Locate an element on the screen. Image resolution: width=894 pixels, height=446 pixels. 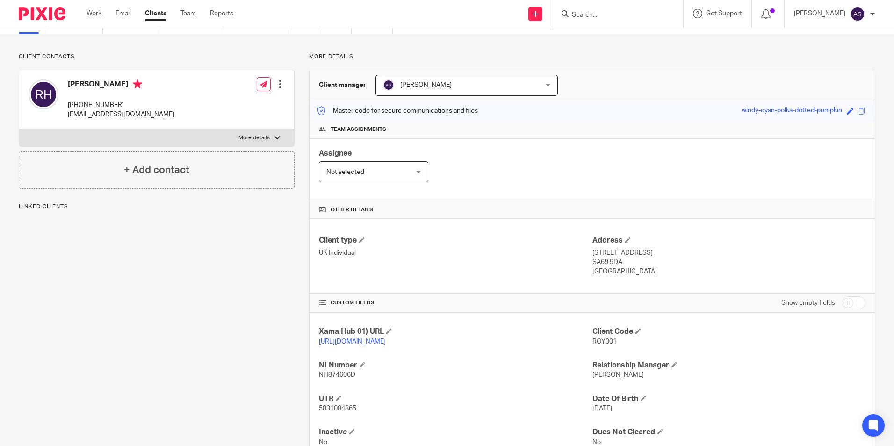
h4: Dues Not Cleared is located at coordinates (729, 432).